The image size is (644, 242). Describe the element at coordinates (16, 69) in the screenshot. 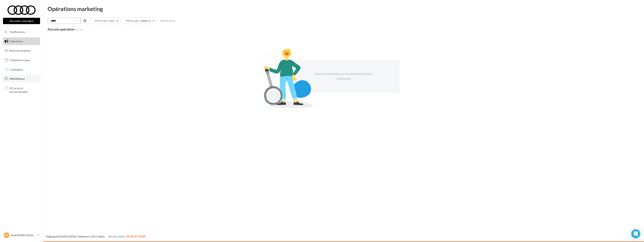

I see `span: Campagnes` at that location.